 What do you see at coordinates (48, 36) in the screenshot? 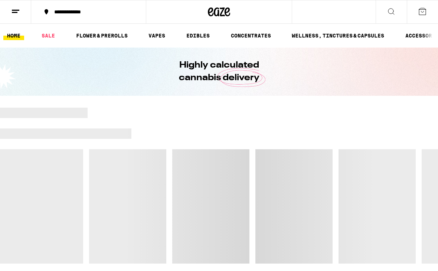
I see `a: SALE` at bounding box center [48, 36].